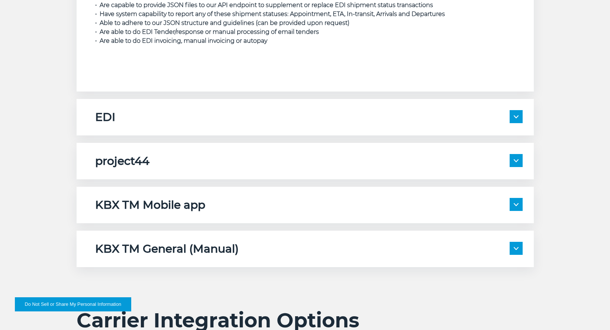 The width and height of the screenshot is (610, 330). Describe the element at coordinates (105, 117) in the screenshot. I see `h5: EDI` at that location.